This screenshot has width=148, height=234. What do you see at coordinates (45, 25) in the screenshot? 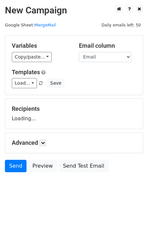
I see `a: MergeMail` at bounding box center [45, 25].